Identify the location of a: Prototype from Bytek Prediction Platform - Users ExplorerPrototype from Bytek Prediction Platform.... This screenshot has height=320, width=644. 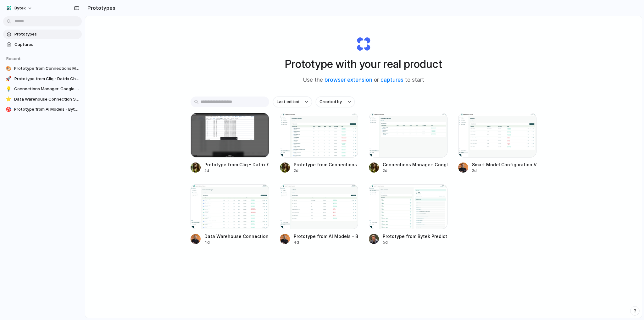
(408, 214).